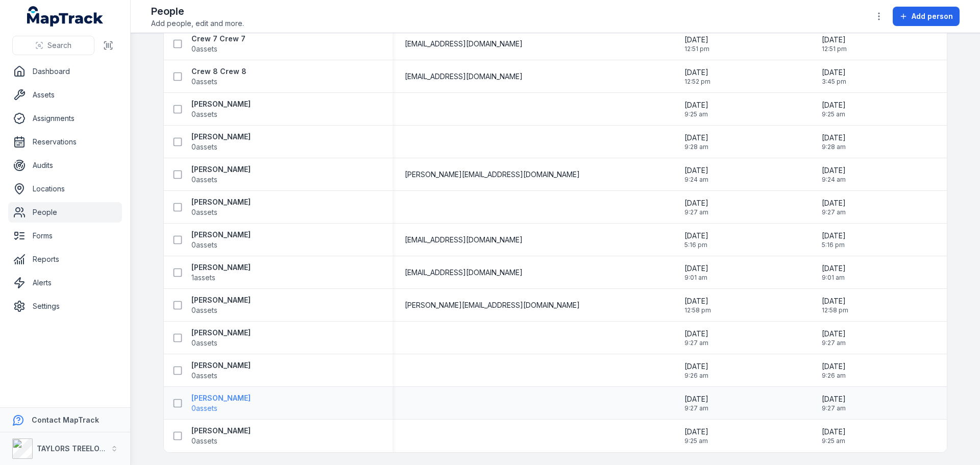 This screenshot has height=465, width=980. I want to click on span: 3:45 pm, so click(834, 82).